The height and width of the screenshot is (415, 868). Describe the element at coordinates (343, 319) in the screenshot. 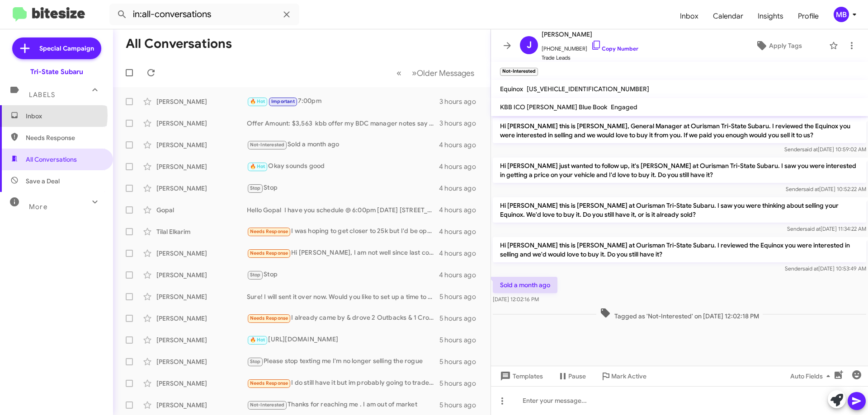

I see `div: I already came by & drove 2 Outbacks & 1 Crosstrek. Your reps was awesome, but my Subaru 'lust' w...` at that location.